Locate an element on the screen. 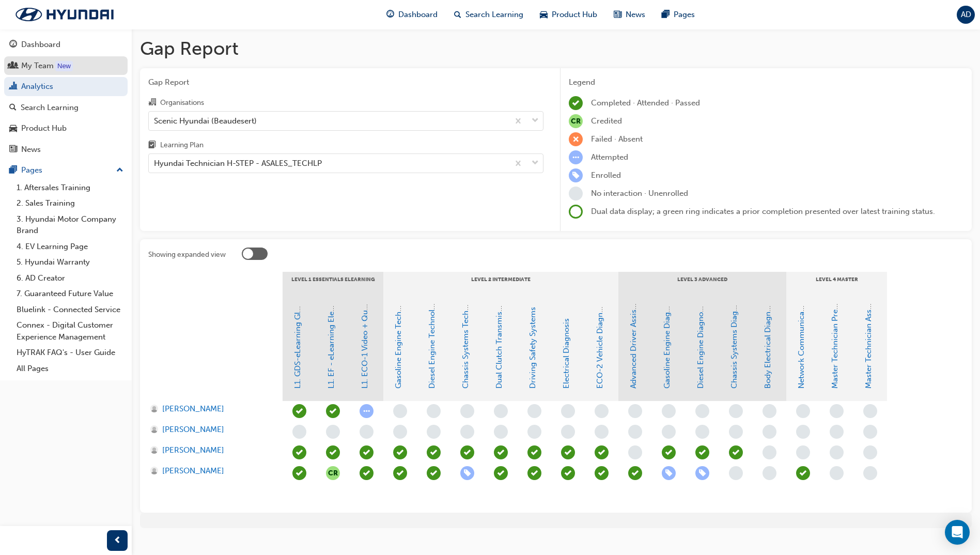 This screenshot has width=980, height=555. span: pages-icon is located at coordinates (666, 14).